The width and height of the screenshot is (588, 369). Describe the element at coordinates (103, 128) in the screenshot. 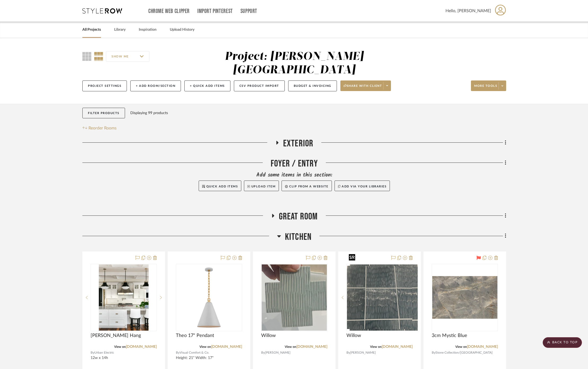

I see `span: Reorder Rooms` at that location.